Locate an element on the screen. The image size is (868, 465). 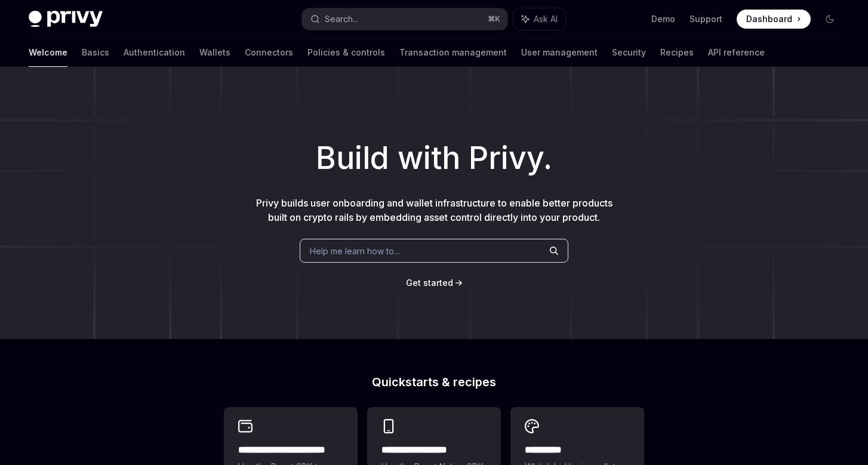
a: Security is located at coordinates (629, 53).